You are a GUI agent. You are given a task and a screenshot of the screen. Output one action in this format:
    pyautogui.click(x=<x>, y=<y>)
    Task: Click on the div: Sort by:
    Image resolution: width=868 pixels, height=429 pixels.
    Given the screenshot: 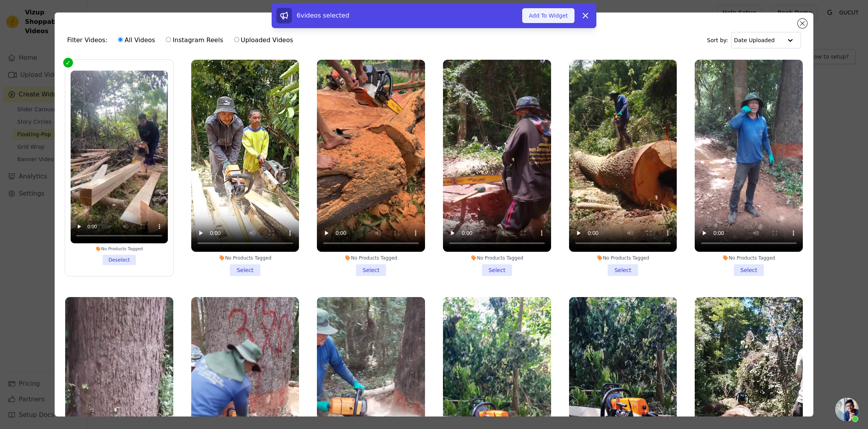 What is the action you would take?
    pyautogui.click(x=754, y=40)
    